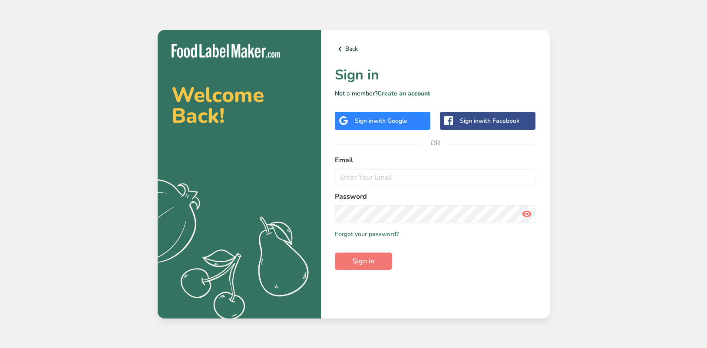 The width and height of the screenshot is (707, 348). Describe the element at coordinates (435, 75) in the screenshot. I see `h1: Sign in` at that location.